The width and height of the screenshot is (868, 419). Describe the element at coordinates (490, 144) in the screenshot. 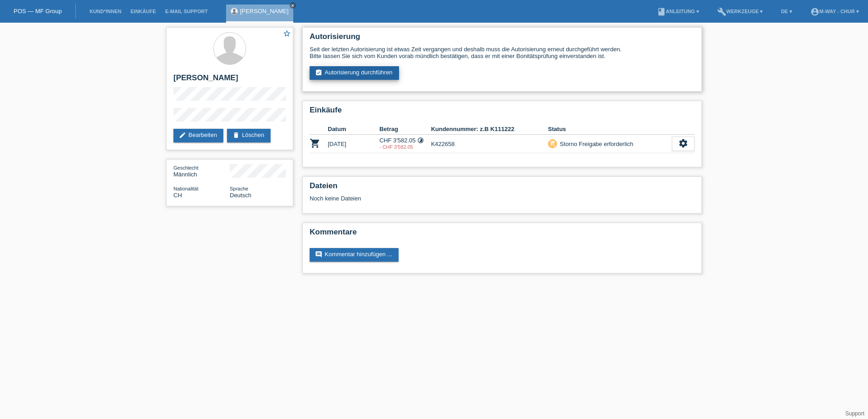

I see `td: K422658` at that location.